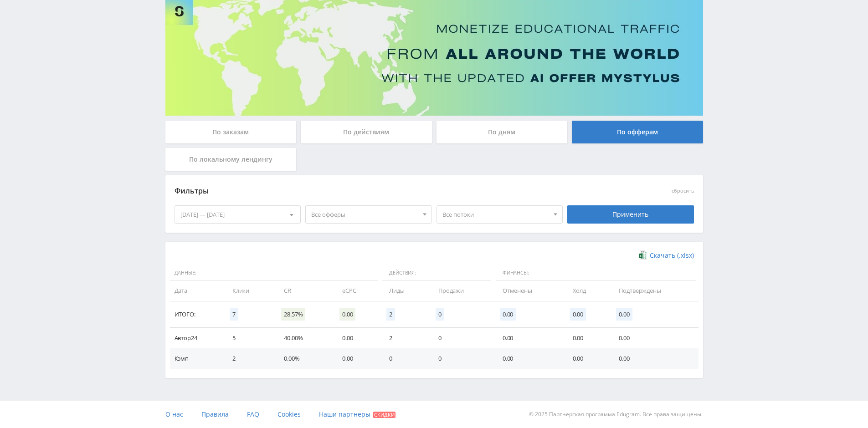 This screenshot has width=868, height=428. I want to click on td: Автор24, so click(196, 338).